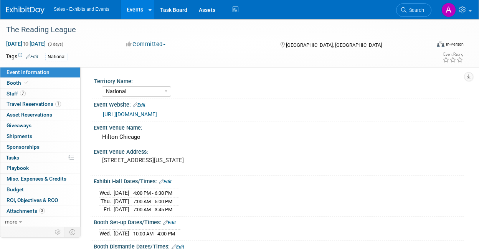  Describe the element at coordinates (40, 126) in the screenshot. I see `a: Giveaways` at that location.